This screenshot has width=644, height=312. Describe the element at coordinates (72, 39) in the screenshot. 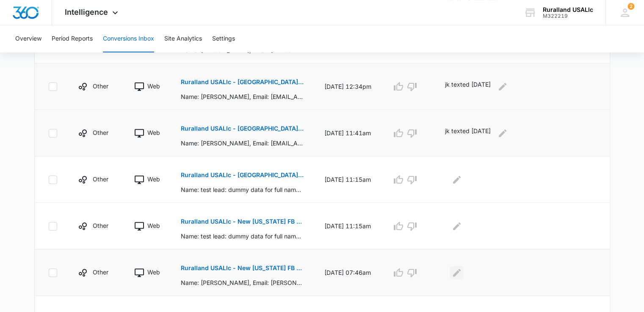

I see `button: Period Reports` at that location.